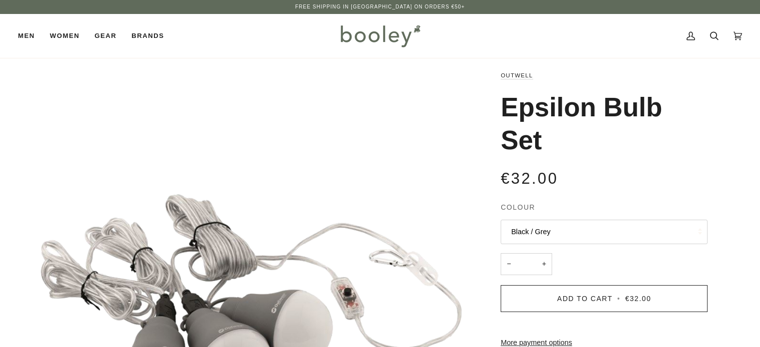 This screenshot has height=347, width=760. Describe the element at coordinates (64, 36) in the screenshot. I see `div: Women` at that location.